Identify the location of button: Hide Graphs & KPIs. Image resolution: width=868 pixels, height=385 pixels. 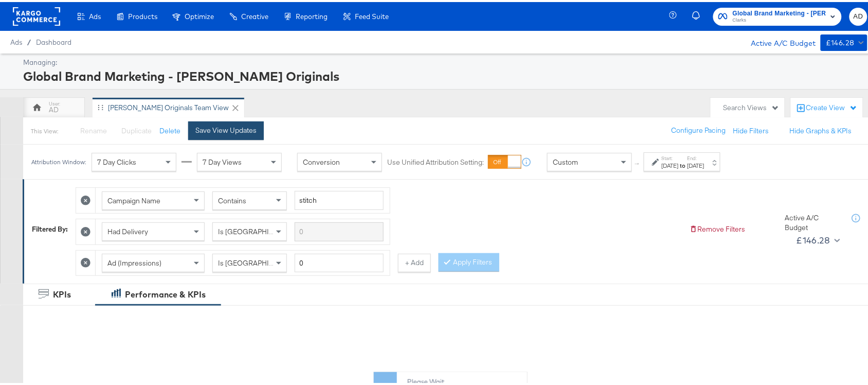
(821, 129).